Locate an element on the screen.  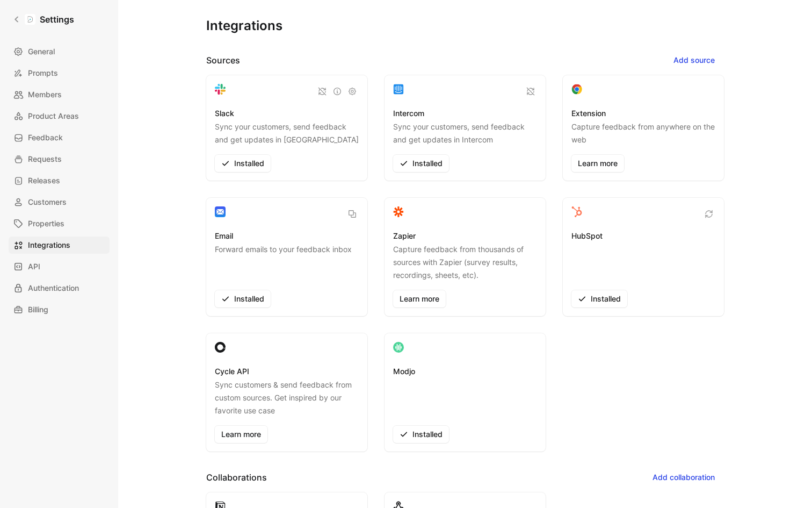
span: Add collaboration is located at coordinates (683, 477).